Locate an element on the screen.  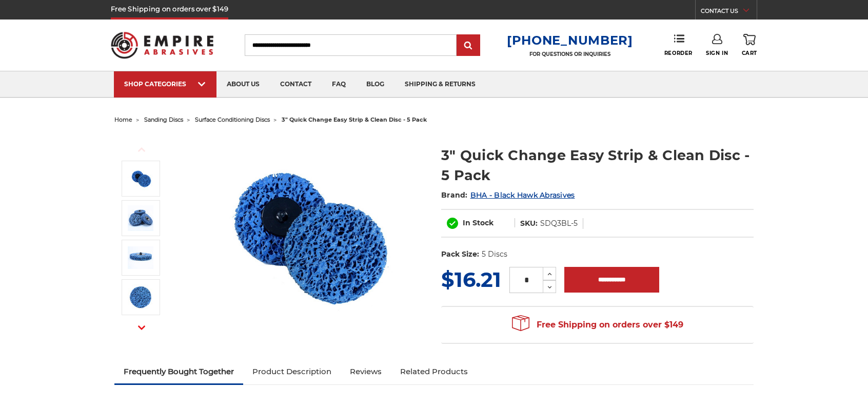
h1: 3" Quick Change Easy Strip & Clean Disc - 5 Pack is located at coordinates (597, 165).